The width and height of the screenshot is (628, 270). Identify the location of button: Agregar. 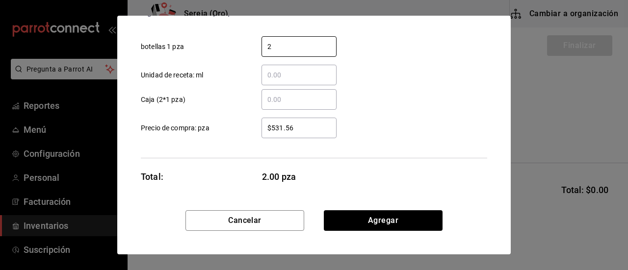
(383, 221).